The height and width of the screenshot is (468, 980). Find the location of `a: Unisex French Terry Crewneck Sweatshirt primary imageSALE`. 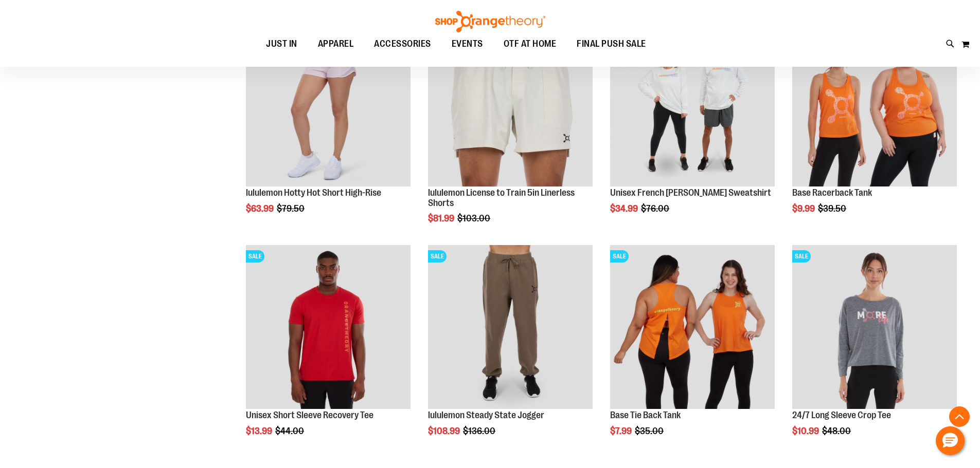

a: Unisex French Terry Crewneck Sweatshirt primary imageSALE is located at coordinates (692, 105).